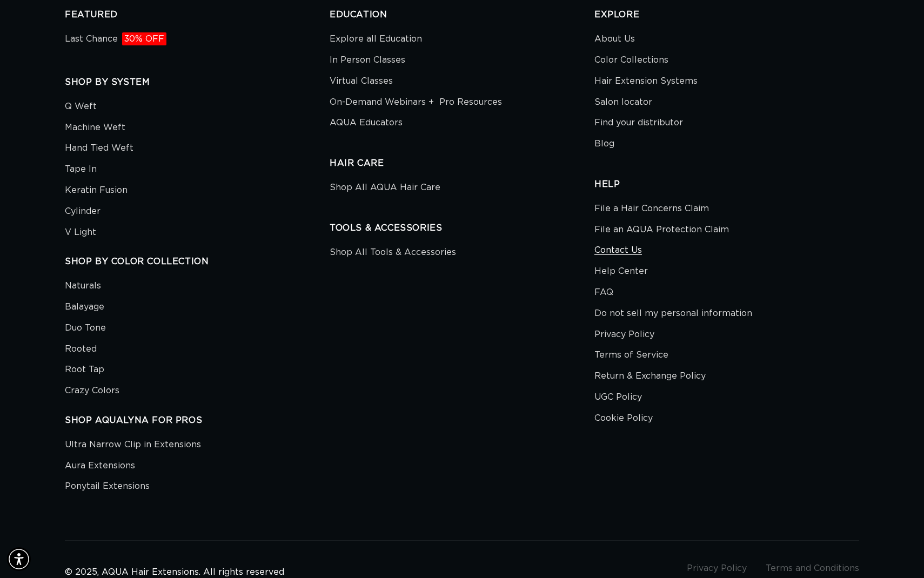 Image resolution: width=924 pixels, height=578 pixels. I want to click on a: Machine Weft, so click(95, 127).